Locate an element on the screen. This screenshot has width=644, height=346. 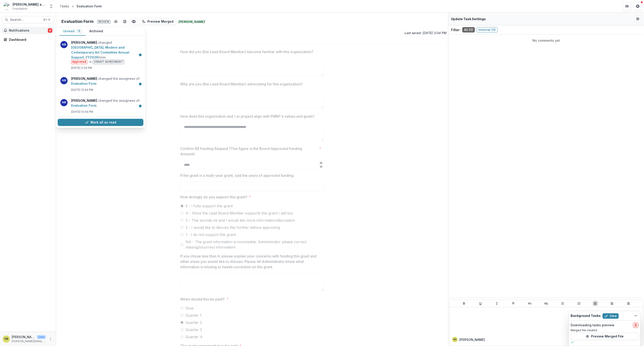
div: Tasks is located at coordinates (64, 6).